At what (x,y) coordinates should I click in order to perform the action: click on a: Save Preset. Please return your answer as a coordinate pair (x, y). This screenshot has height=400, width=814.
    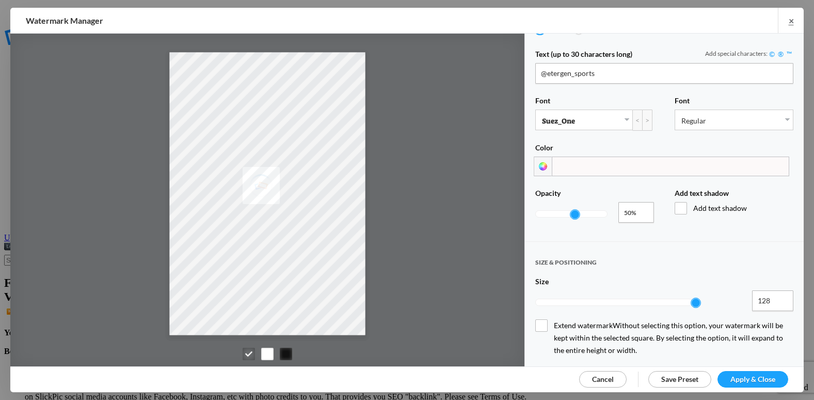
    Looking at the image, I should click on (680, 379).